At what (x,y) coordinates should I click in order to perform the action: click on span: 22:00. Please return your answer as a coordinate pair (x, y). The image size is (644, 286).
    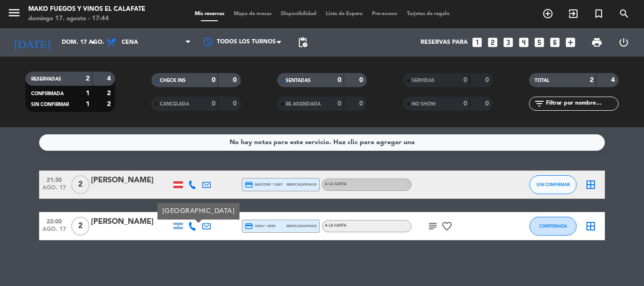
    Looking at the image, I should click on (54, 220).